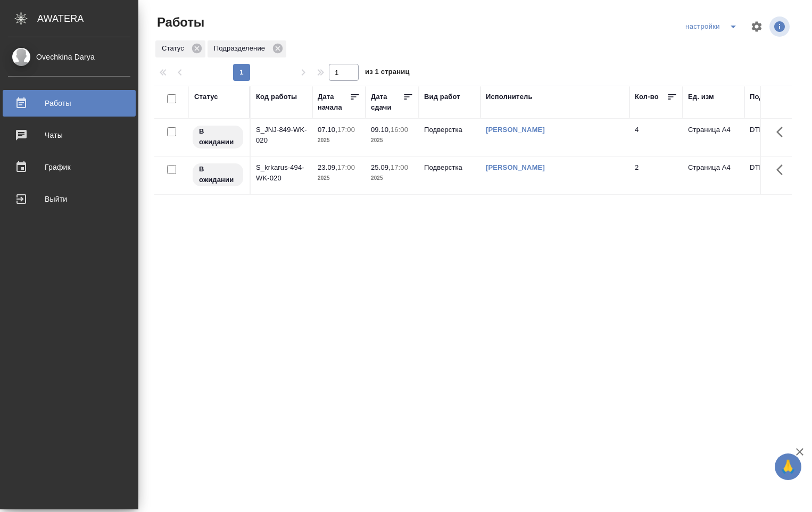 Image resolution: width=812 pixels, height=512 pixels. Describe the element at coordinates (757, 27) in the screenshot. I see `span: Настроить таблицу` at that location.